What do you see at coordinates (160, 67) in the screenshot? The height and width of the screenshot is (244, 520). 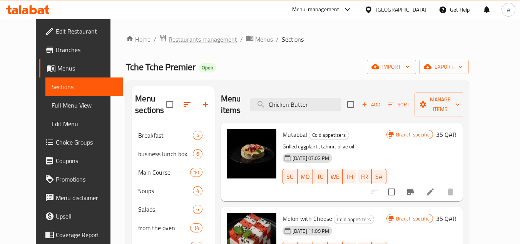 I see `span: Tche Tche Premier` at bounding box center [160, 67].